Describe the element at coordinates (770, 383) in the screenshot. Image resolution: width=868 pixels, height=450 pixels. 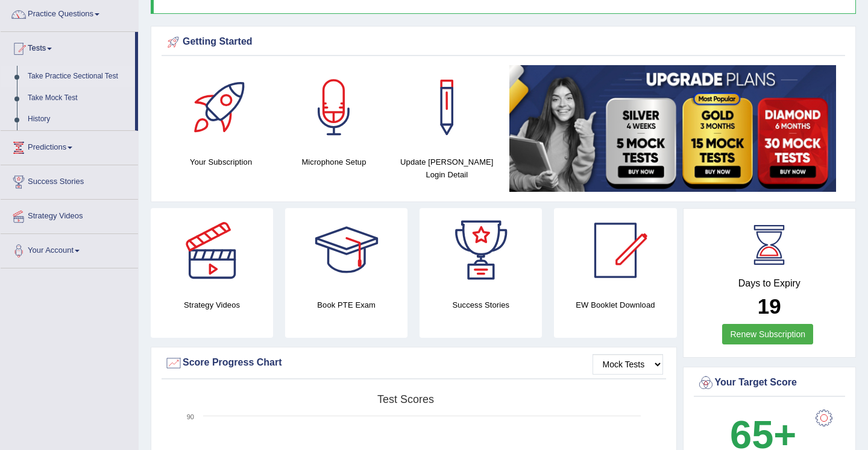
I see `div: Your Target Score` at that location.